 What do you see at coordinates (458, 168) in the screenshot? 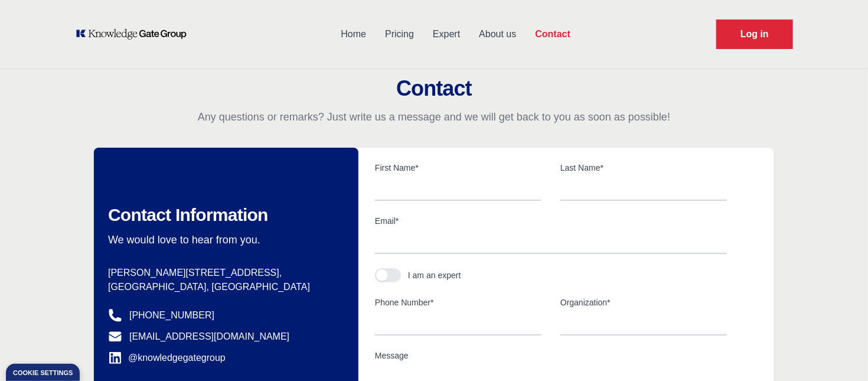
I see `label: First Name*` at bounding box center [458, 168].